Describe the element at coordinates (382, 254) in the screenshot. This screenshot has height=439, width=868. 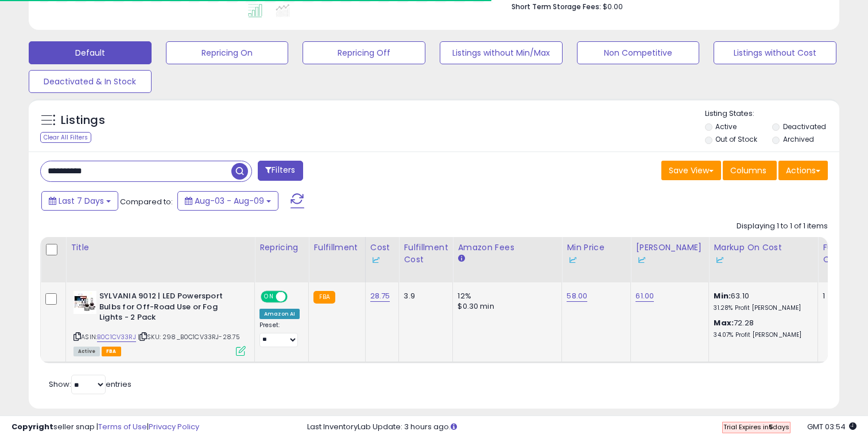
I see `div: Cost` at that location.